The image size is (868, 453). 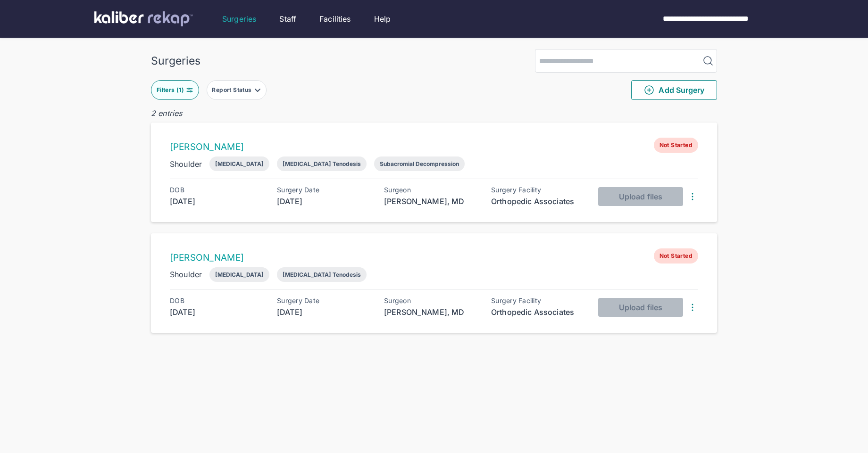 I want to click on img: PlusCircleGreen.5fd88d77.svg, so click(x=649, y=90).